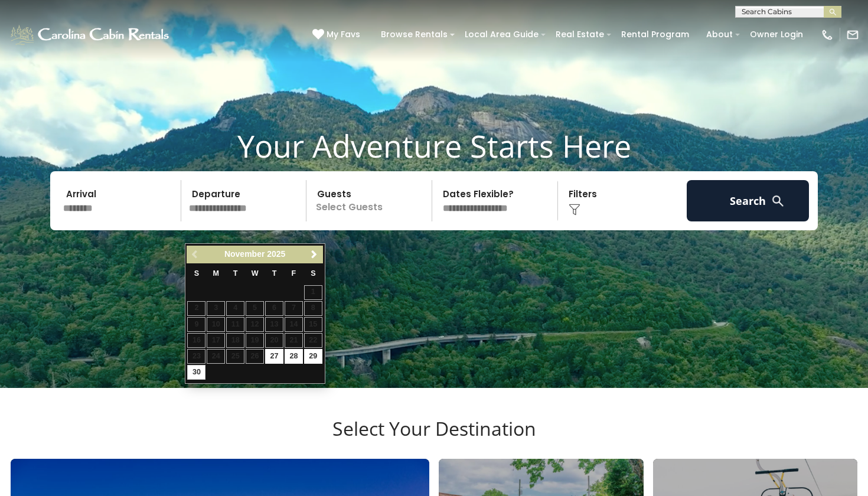  Describe the element at coordinates (434, 438) in the screenshot. I see `h3: Select Your Destination` at that location.